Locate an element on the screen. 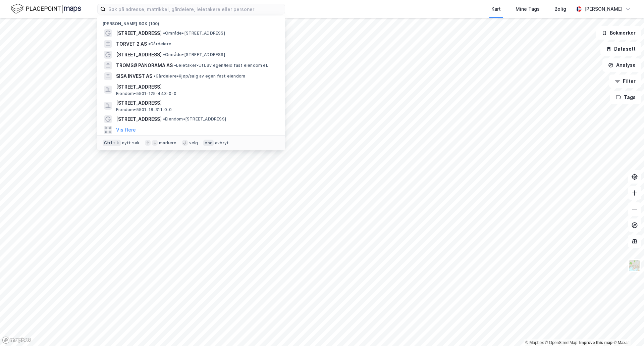 Image resolution: width=644 pixels, height=346 pixels. button: Vis flere is located at coordinates (126, 130).